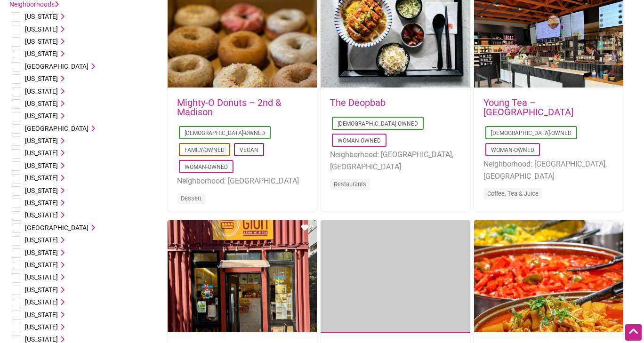 The width and height of the screenshot is (644, 343). What do you see at coordinates (191, 198) in the screenshot?
I see `a: Dessert` at bounding box center [191, 198].